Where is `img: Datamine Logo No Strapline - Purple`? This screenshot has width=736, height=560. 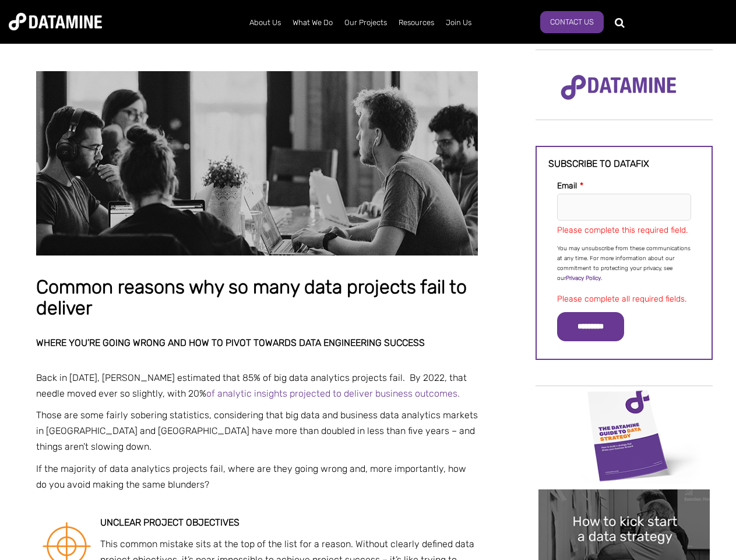
img: Datamine Logo No Strapline - Purple is located at coordinates (618, 87).